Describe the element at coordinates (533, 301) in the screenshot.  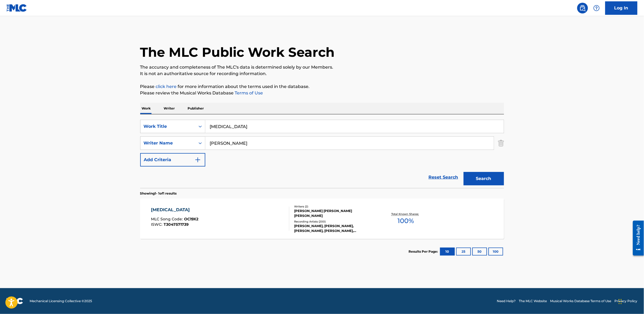
I see `a: The MLC Website` at that location.